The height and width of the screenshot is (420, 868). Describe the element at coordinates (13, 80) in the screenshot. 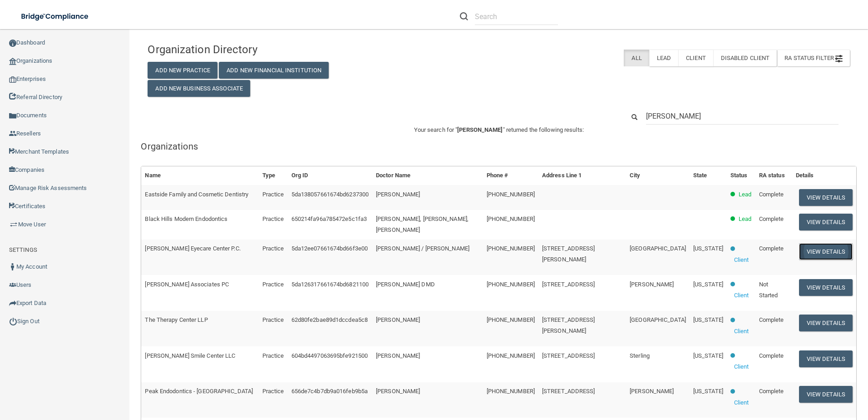

I see `img: enterprise.0d942306.png` at that location.